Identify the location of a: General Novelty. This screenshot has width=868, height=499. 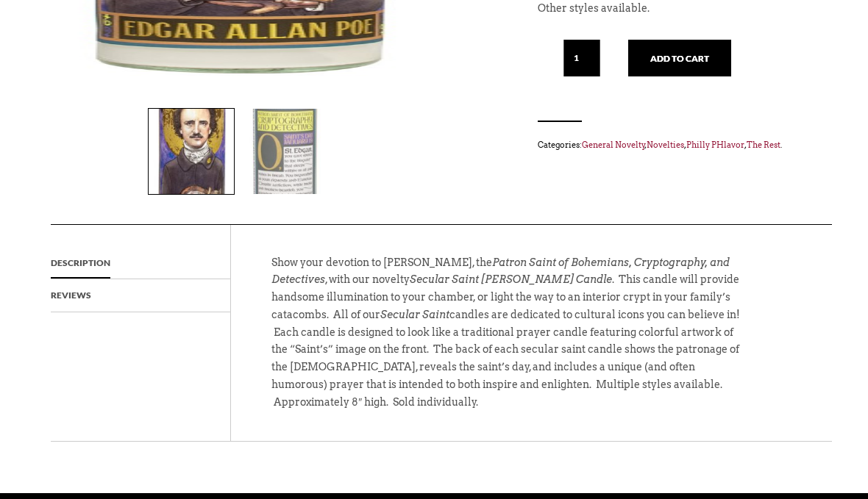
(613, 146).